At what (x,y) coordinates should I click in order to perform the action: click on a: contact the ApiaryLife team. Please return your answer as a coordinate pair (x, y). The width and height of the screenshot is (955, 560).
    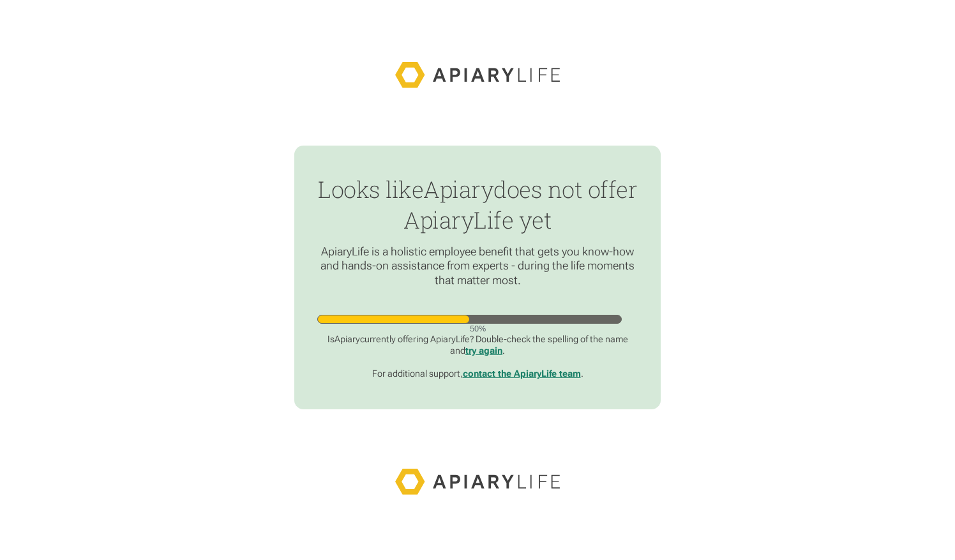
    Looking at the image, I should click on (521, 373).